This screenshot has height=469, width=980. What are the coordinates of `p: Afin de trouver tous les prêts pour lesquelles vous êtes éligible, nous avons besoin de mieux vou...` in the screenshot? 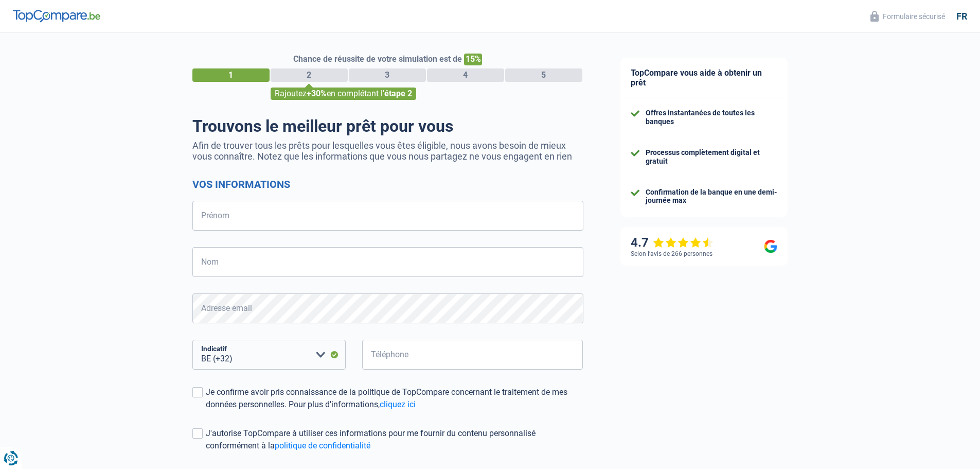 It's located at (388, 151).